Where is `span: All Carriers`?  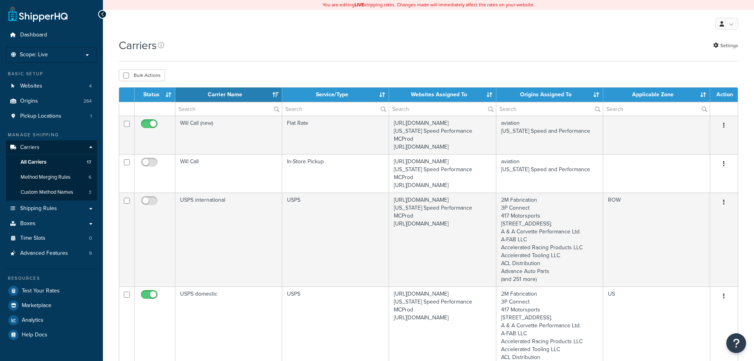 span: All Carriers is located at coordinates (33, 162).